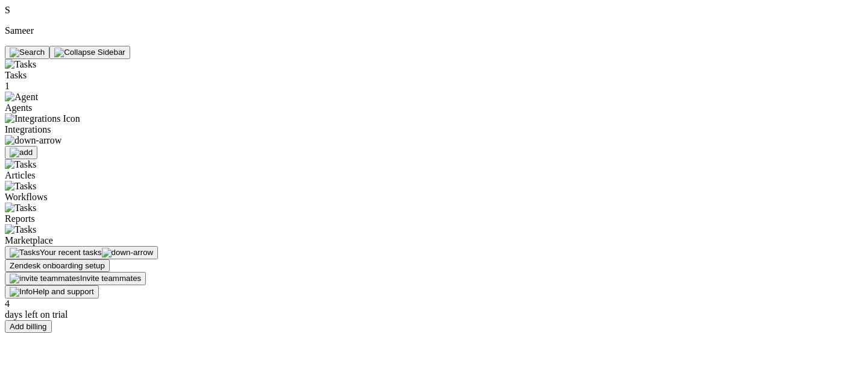 This screenshot has height=366, width=868. Describe the element at coordinates (28, 326) in the screenshot. I see `button: Add billing` at that location.